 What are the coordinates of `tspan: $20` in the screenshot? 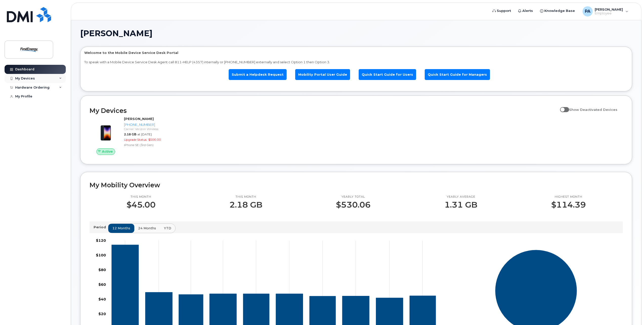 It's located at (102, 314).